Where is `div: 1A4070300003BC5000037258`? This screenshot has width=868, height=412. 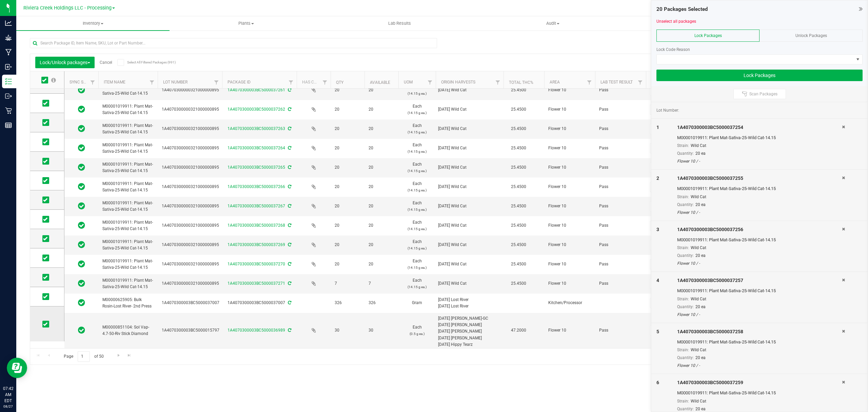
div: 1A4070300003BC5000037258 is located at coordinates (760, 332).